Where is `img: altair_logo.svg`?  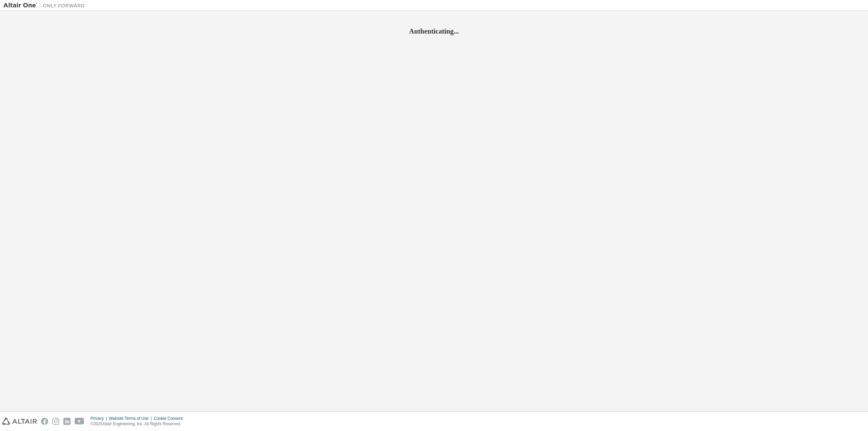 img: altair_logo.svg is located at coordinates (19, 421).